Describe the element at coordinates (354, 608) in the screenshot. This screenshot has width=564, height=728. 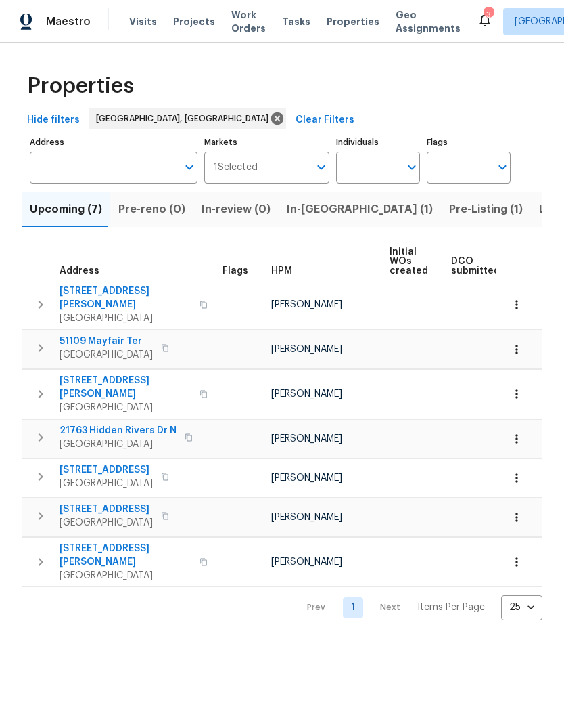
I see `a: Goto page 1` at that location.